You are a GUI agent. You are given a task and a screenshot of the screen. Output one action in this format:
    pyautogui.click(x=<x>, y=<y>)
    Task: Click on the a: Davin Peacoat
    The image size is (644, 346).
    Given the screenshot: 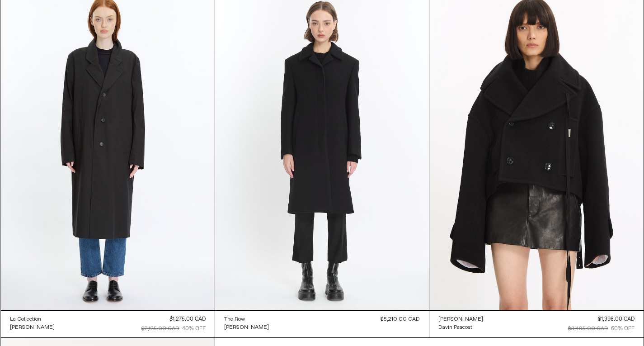 What is the action you would take?
    pyautogui.click(x=460, y=327)
    